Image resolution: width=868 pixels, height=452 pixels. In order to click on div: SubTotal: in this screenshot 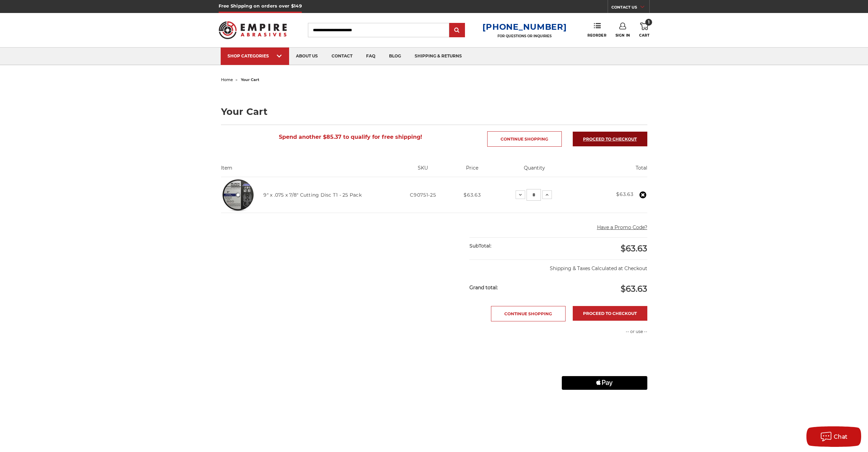, I will do `click(514, 246)`.